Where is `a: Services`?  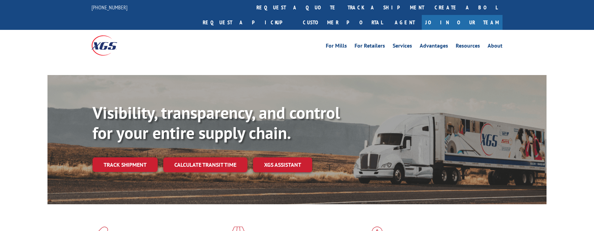 a: Services is located at coordinates (402, 47).